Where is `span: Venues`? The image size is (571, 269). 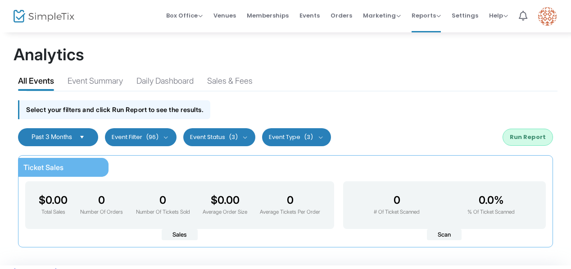
span: Venues is located at coordinates (225, 15).